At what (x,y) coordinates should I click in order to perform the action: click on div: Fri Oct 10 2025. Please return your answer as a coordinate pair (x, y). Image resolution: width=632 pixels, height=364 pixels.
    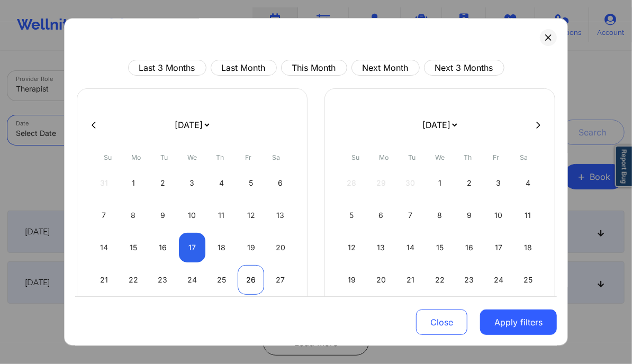
    Looking at the image, I should click on (498, 216).